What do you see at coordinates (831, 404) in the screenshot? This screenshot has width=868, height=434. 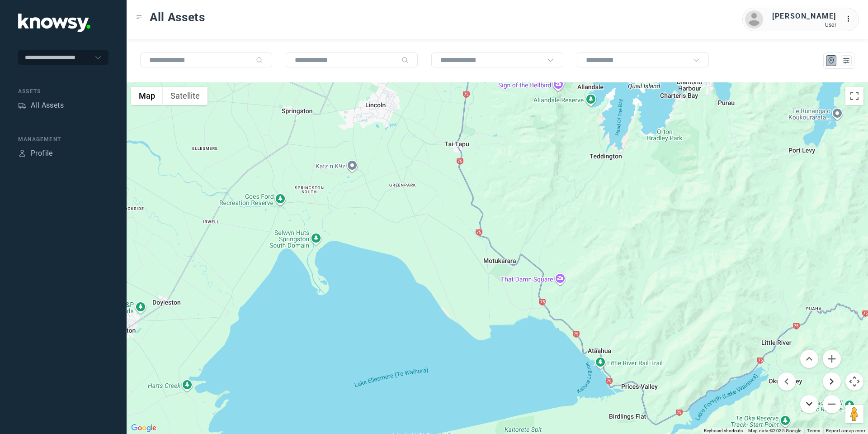 I see `button: Zoom out` at bounding box center [831, 404].